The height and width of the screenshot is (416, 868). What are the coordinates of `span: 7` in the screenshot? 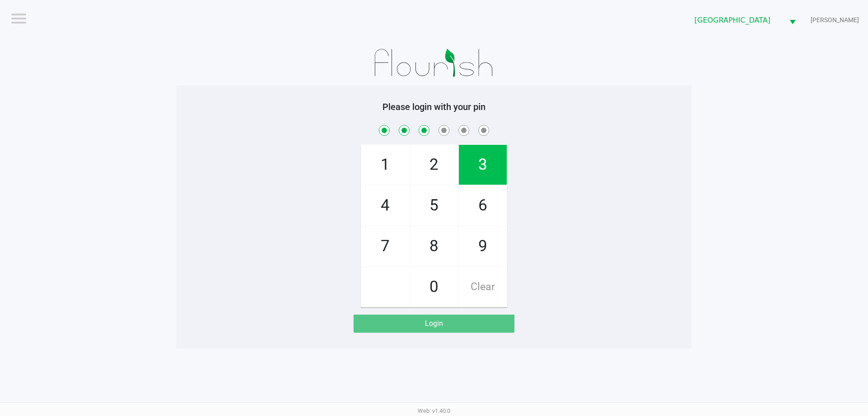 It's located at (385, 246).